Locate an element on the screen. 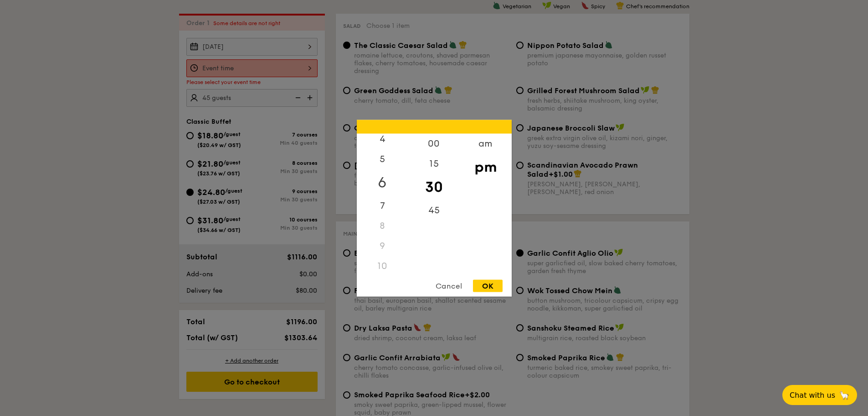 This screenshot has width=868, height=416. div: 10 is located at coordinates (382, 266).